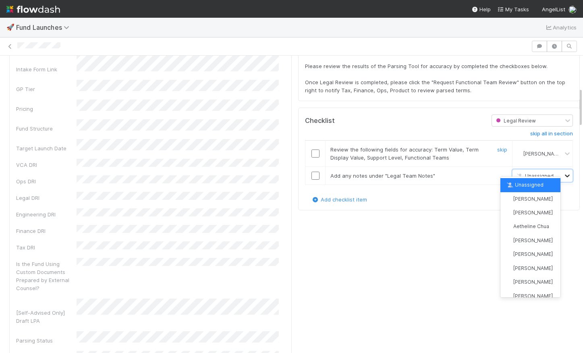 The height and width of the screenshot is (353, 583). Describe the element at coordinates (46, 231) in the screenshot. I see `div: Finance DRI` at that location.